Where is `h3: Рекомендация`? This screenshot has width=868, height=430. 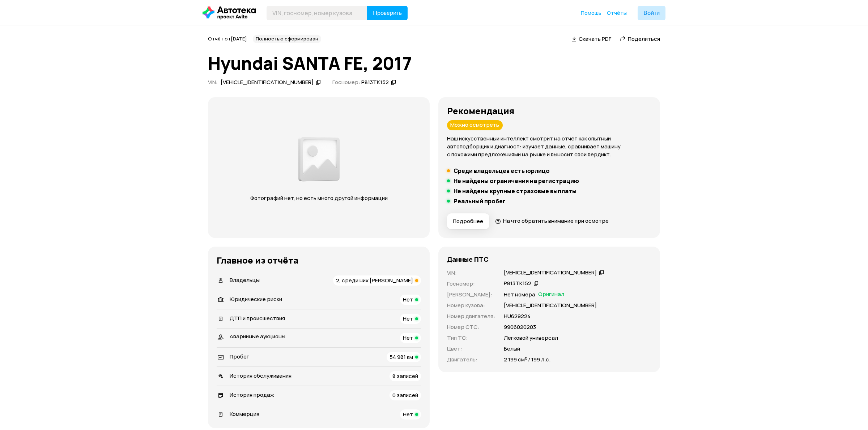
h3: Рекомендация is located at coordinates (549, 111).